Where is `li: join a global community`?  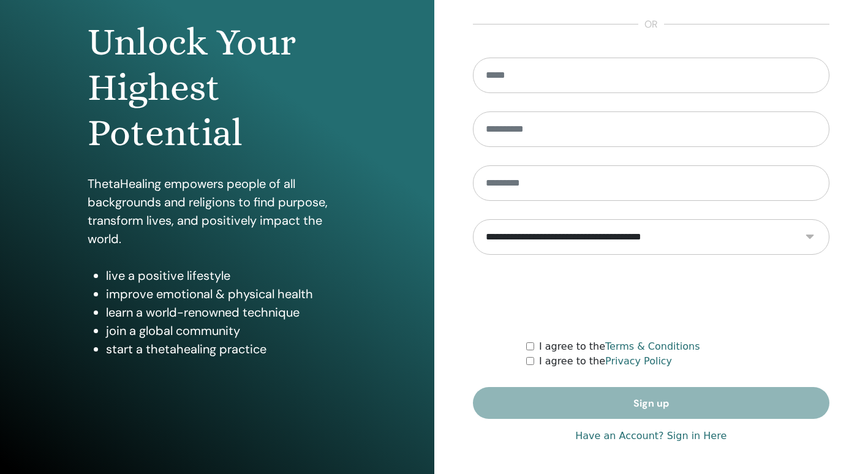 li: join a global community is located at coordinates (226, 331).